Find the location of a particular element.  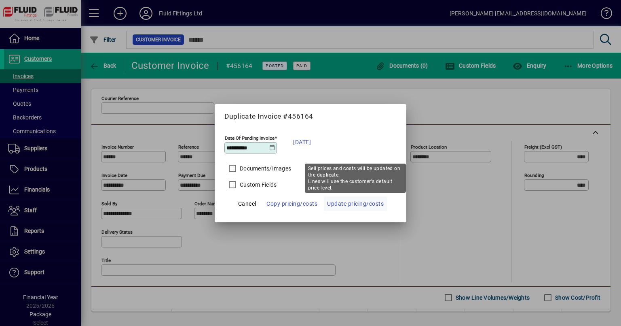

button: Update pricing/costs is located at coordinates (355, 203).